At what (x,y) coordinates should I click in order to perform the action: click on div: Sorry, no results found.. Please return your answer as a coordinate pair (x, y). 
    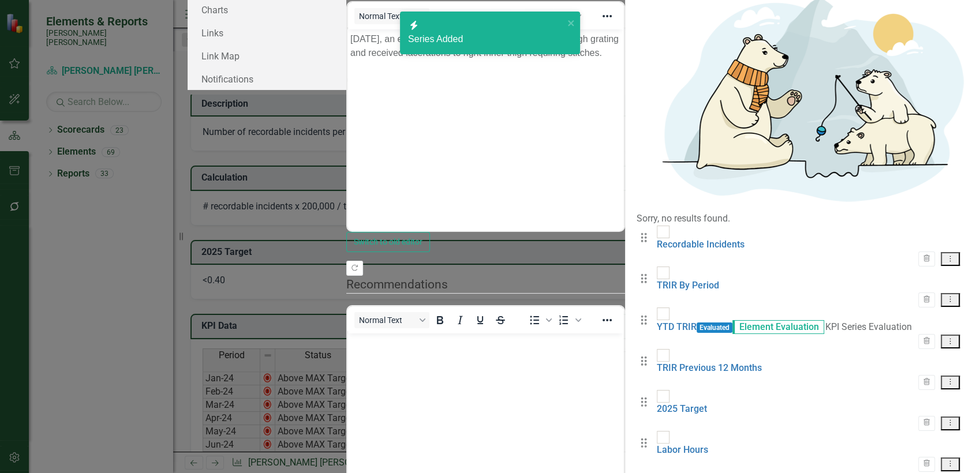
    Looking at the image, I should click on (802, 219).